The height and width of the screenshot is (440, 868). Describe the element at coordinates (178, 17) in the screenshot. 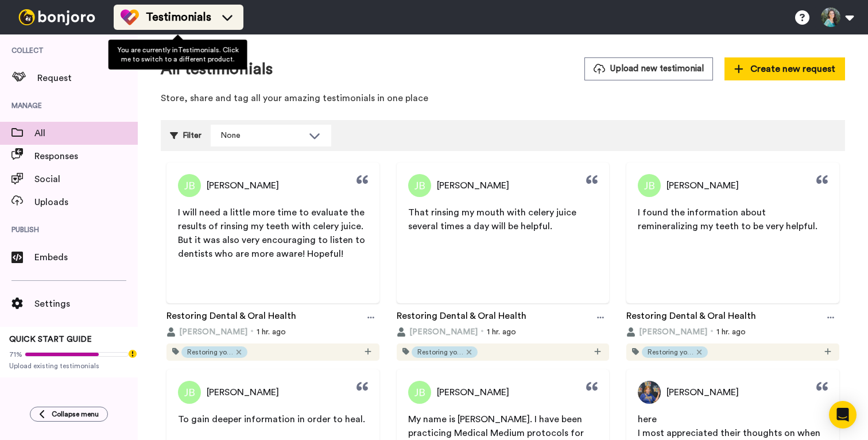

I see `span: Testimonials` at that location.